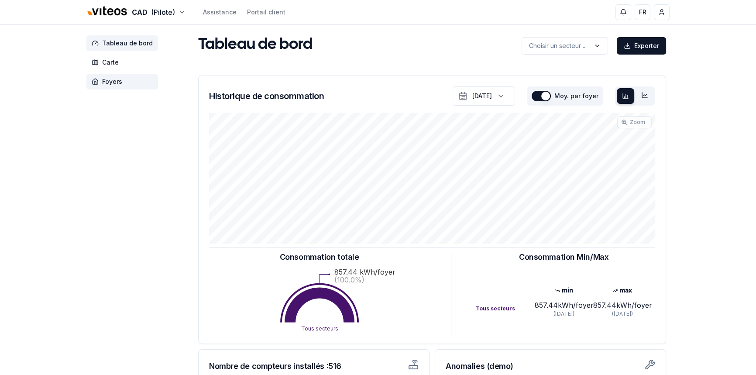 The width and height of the screenshot is (756, 375). Describe the element at coordinates (220, 12) in the screenshot. I see `a: Assistance` at that location.